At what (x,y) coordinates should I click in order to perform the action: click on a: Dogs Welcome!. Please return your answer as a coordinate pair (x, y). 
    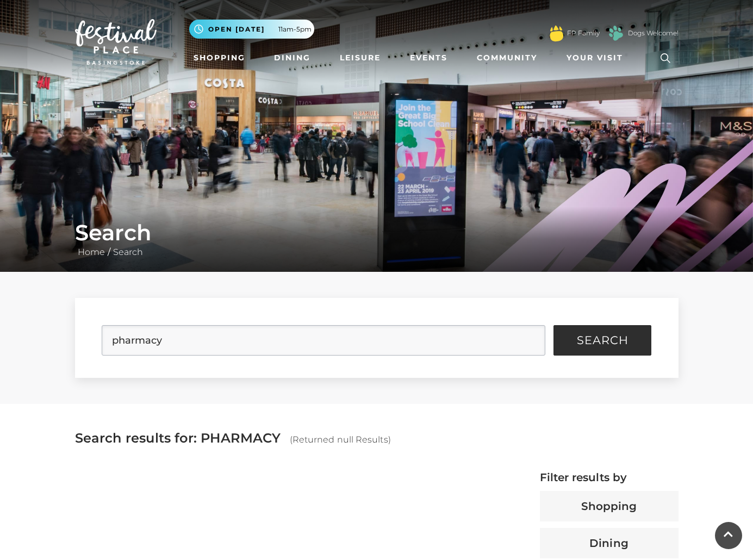
    Looking at the image, I should click on (653, 33).